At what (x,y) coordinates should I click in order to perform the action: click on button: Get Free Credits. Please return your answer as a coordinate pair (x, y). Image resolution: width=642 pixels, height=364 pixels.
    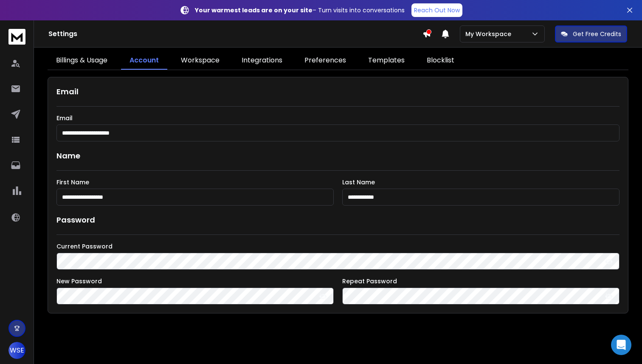
    Looking at the image, I should click on (592, 34).